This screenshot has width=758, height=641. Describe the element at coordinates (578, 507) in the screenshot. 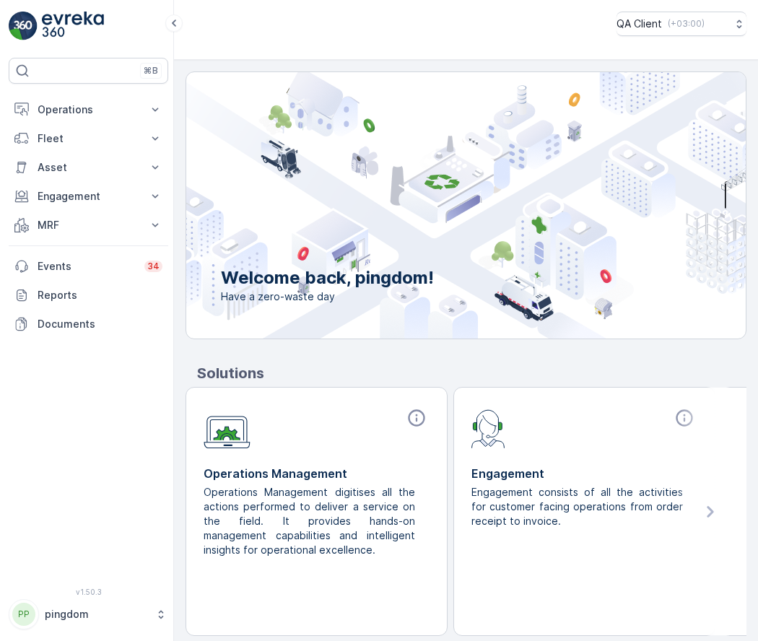

I see `p: Engagement consists of all the activities for customer facing operations from order receipt to in...` at that location.